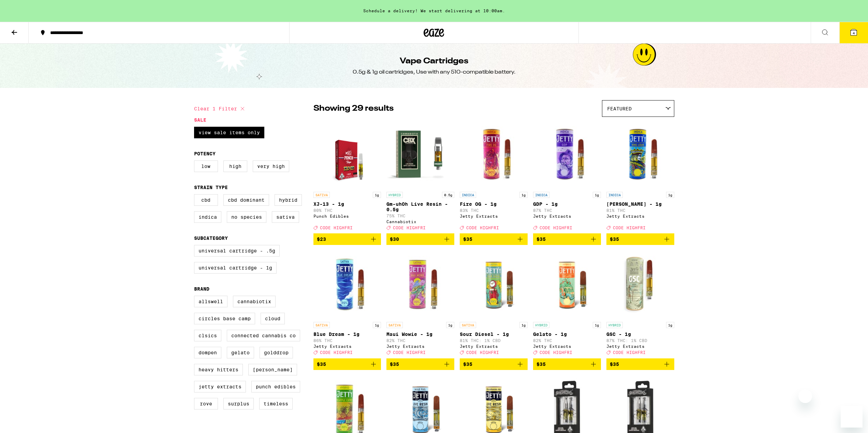 The height and width of the screenshot is (433, 868). What do you see at coordinates (218, 370) in the screenshot?
I see `label: Heavy Hitters` at bounding box center [218, 370].